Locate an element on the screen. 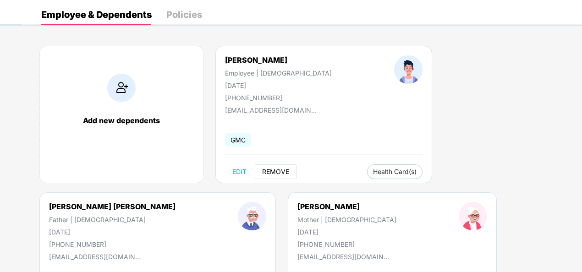 Image resolution: width=582 pixels, height=272 pixels. span: Health Card(s) is located at coordinates (395, 172).